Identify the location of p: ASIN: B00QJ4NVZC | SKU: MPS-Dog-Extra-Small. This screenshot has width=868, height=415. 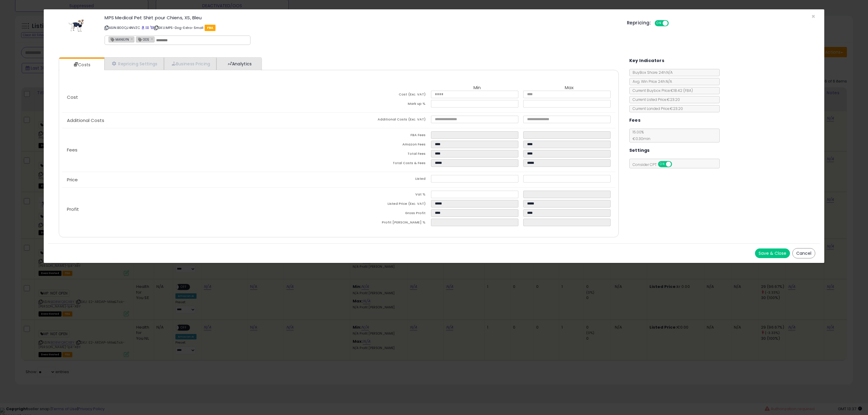
(361, 28).